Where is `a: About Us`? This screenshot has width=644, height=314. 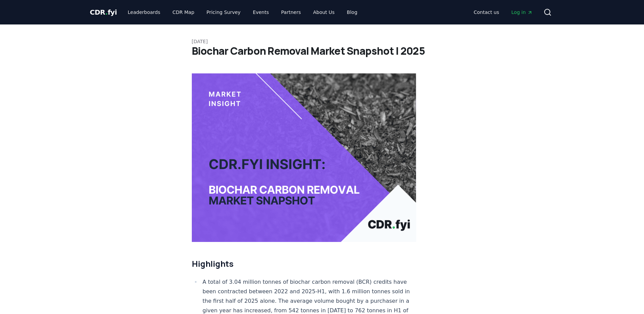 a: About Us is located at coordinates (324, 12).